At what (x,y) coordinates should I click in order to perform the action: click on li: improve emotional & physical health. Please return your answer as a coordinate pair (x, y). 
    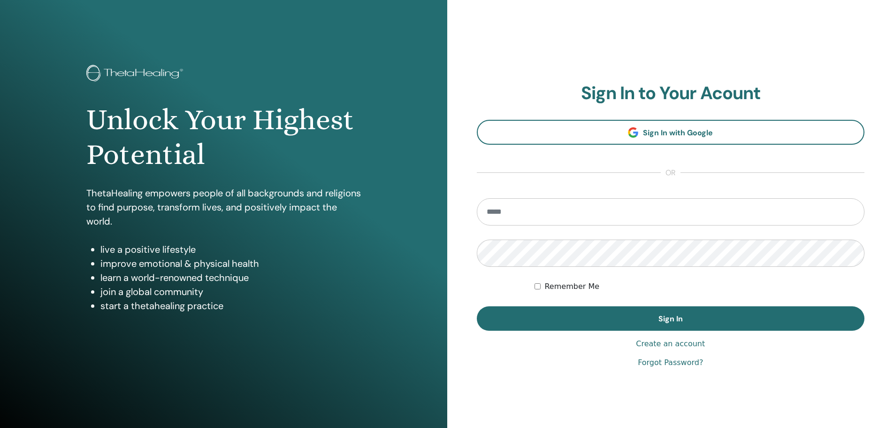
    Looking at the image, I should click on (230, 263).